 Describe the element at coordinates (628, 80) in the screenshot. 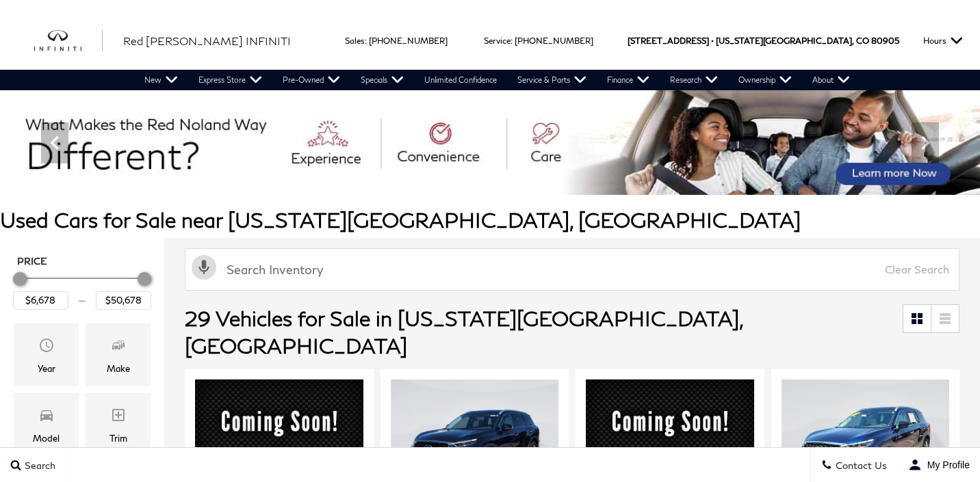

I see `a: Finance` at that location.